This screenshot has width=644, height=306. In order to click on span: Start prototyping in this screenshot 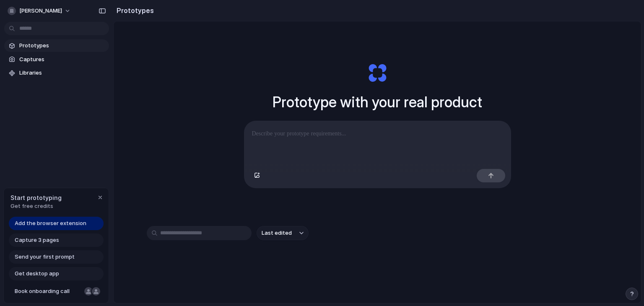, I will do `click(36, 198)`.